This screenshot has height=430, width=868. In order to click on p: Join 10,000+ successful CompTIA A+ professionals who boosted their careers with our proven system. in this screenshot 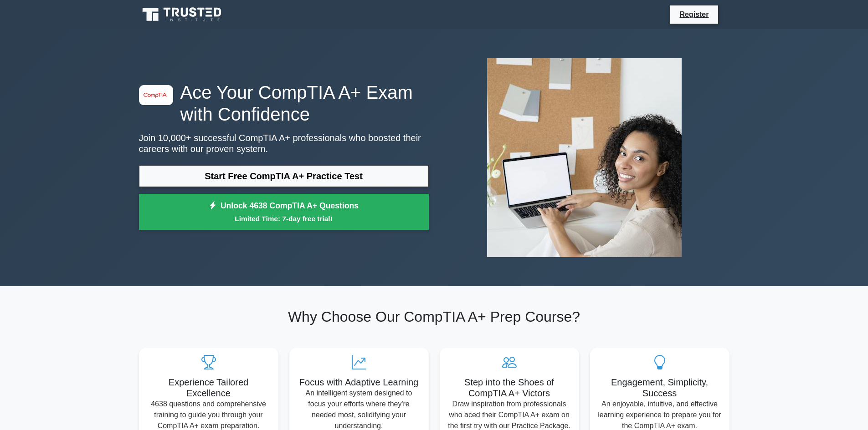, I will do `click(284, 143)`.